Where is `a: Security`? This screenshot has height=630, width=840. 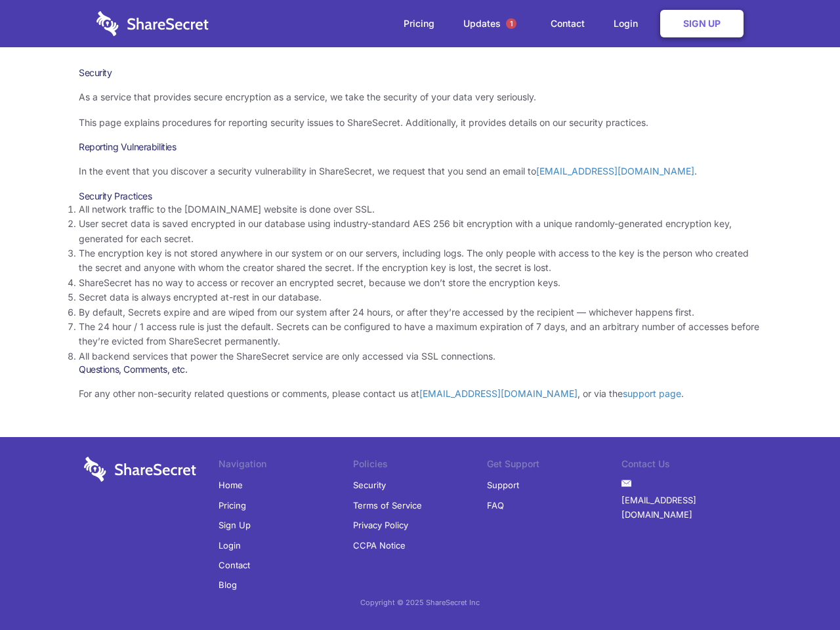 a: Security is located at coordinates (369, 485).